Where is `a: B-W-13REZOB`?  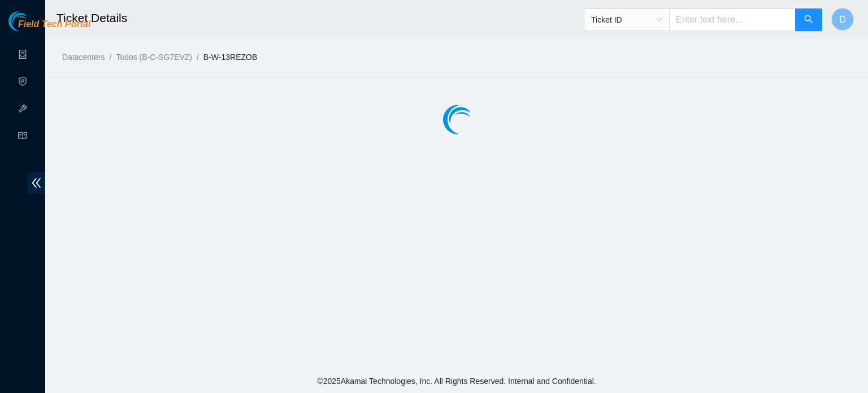 a: B-W-13REZOB is located at coordinates (230, 57).